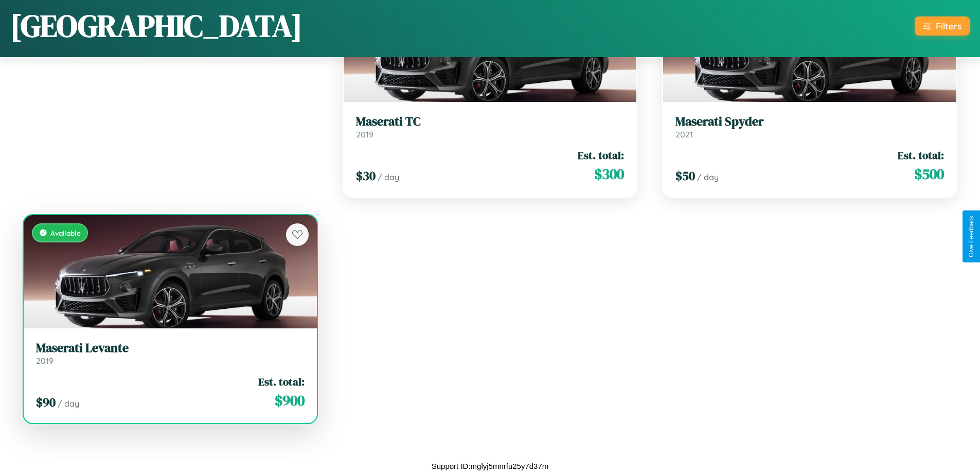  I want to click on h3: Maserati TC, so click(490, 122).